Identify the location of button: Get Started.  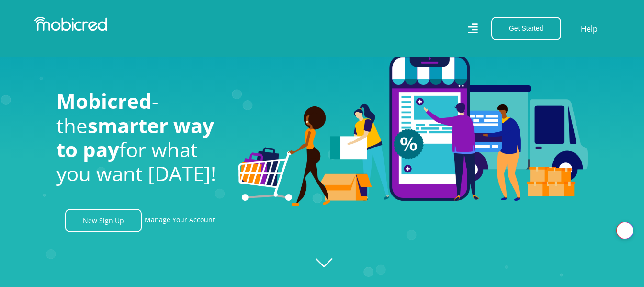
(527, 28).